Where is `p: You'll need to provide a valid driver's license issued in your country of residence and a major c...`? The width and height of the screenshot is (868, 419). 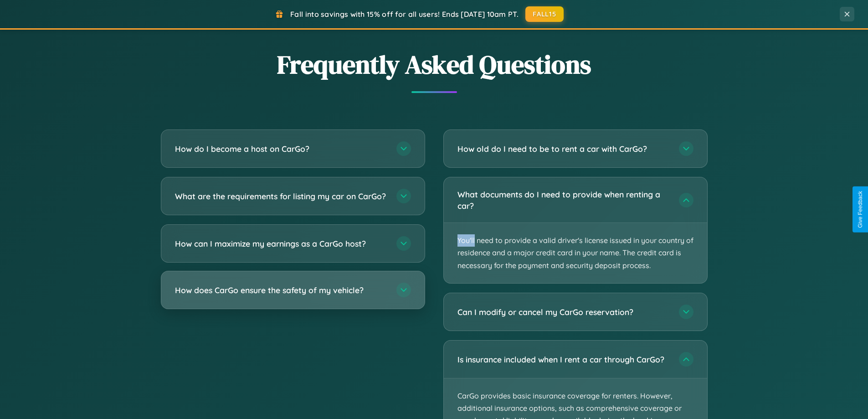 p: You'll need to provide a valid driver's license issued in your country of residence and a major c... is located at coordinates (576, 253).